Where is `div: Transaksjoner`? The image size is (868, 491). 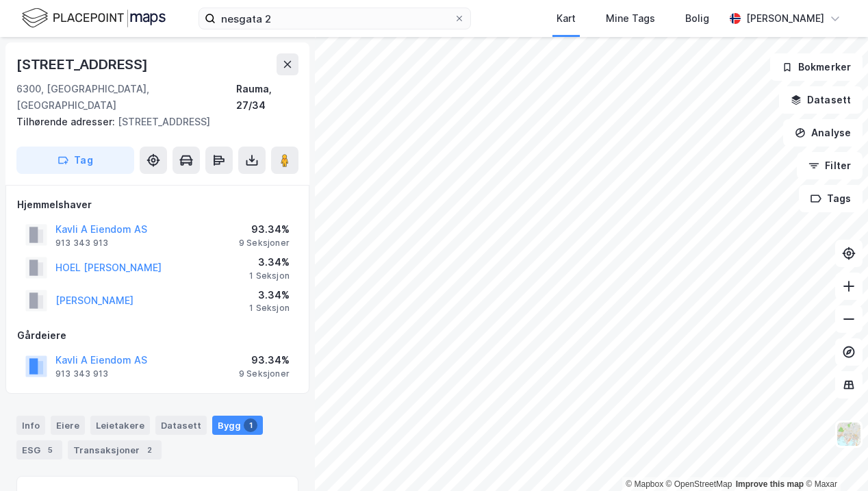
div: Transaksjoner is located at coordinates (115, 450).